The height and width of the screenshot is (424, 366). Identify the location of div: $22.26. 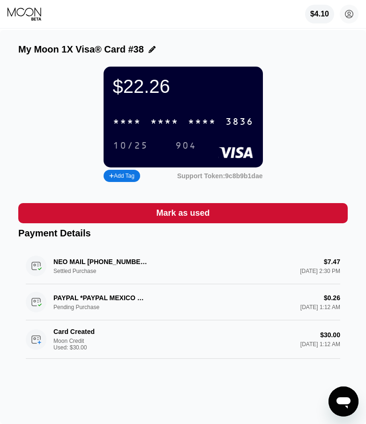
(183, 86).